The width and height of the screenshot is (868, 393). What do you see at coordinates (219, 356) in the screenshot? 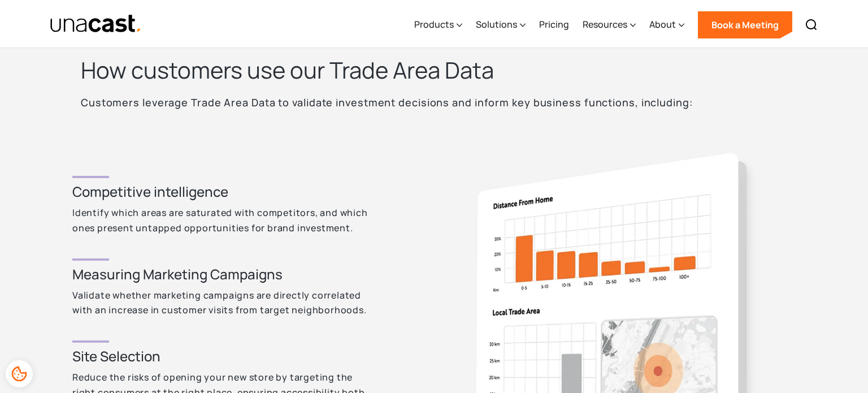
I see `h3: Site Selection` at bounding box center [219, 356].